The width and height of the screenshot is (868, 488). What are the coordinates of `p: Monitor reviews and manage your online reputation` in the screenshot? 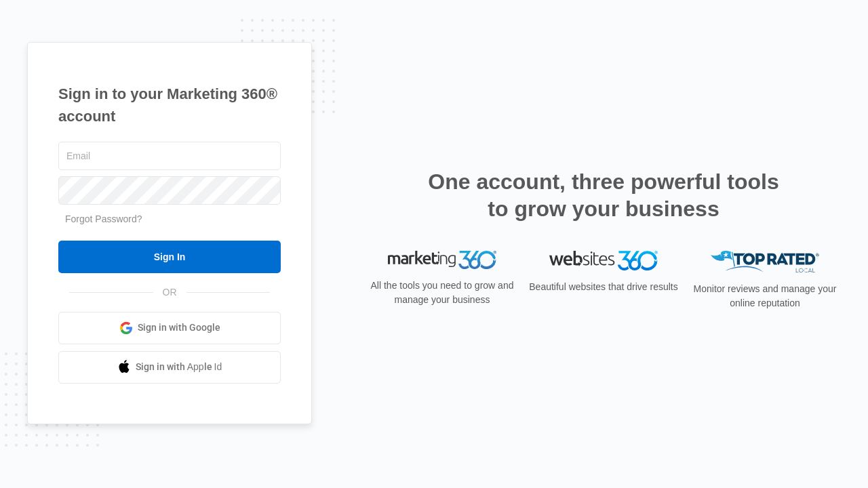 It's located at (765, 296).